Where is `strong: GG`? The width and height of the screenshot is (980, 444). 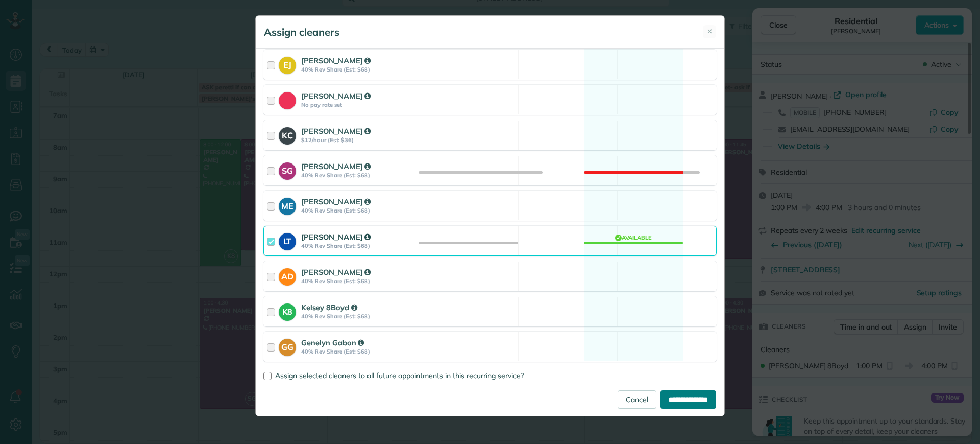
strong: GG is located at coordinates (287, 345).